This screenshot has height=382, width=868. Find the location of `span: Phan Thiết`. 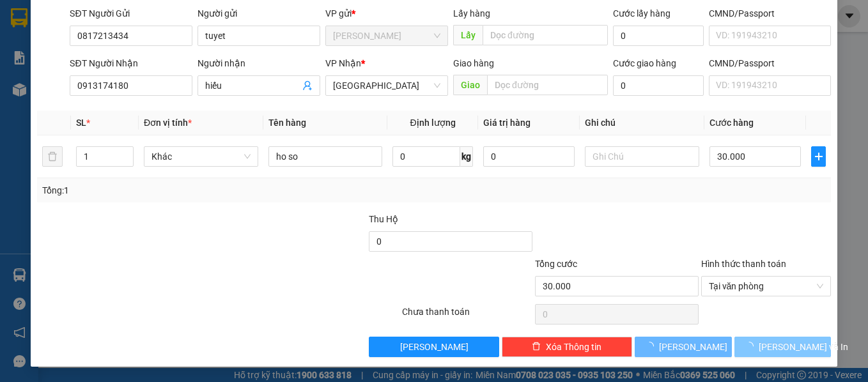

span: Phan Thiết is located at coordinates (387, 35).